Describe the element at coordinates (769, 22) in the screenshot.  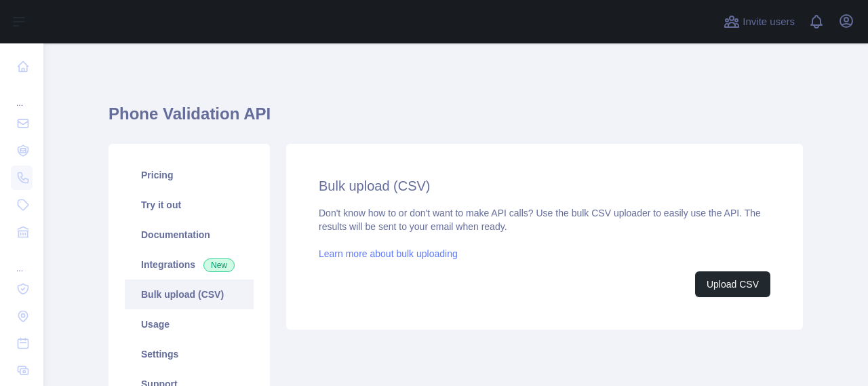
I see `span: Invite users` at that location.